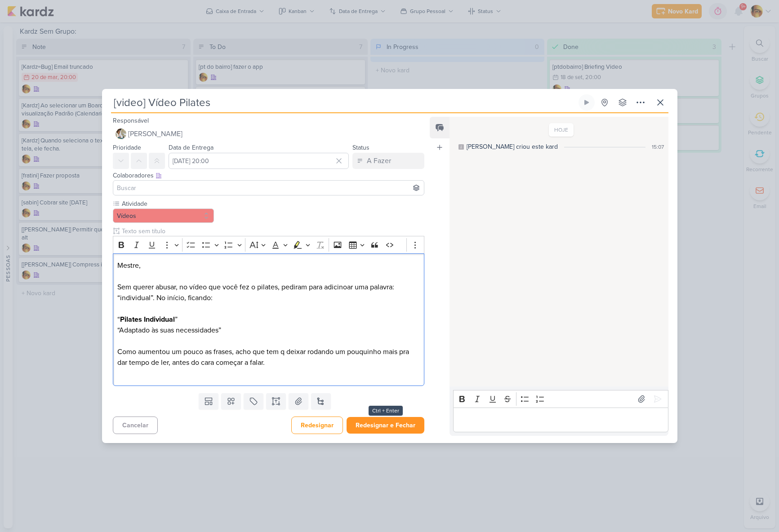 This screenshot has height=532, width=779. I want to click on label: Data de Entrega, so click(191, 147).